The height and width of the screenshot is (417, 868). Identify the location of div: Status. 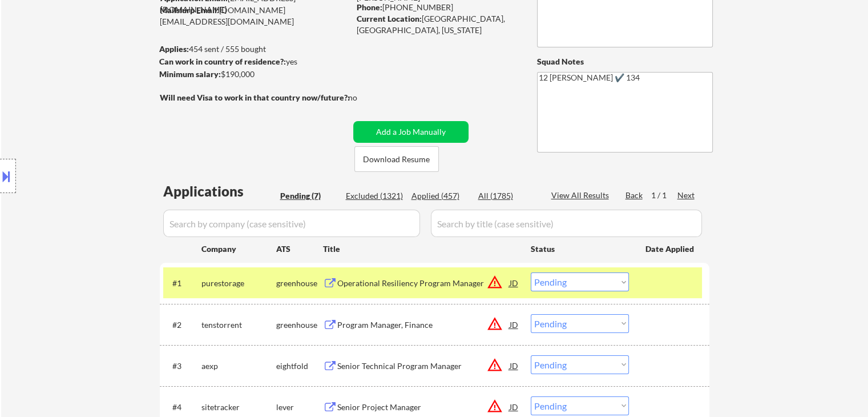
(579, 248).